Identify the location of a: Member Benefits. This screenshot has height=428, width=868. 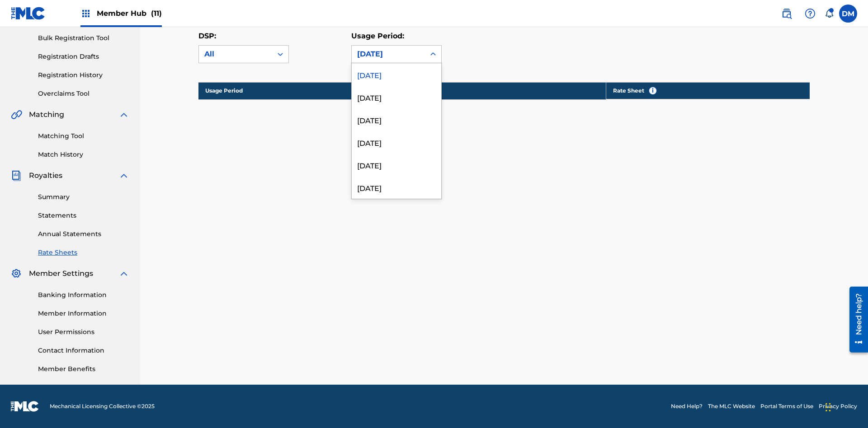
(83, 369).